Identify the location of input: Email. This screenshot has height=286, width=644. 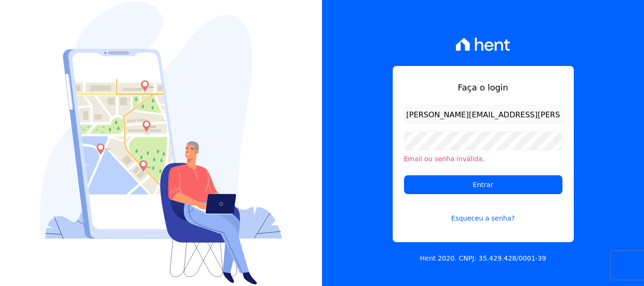
(483, 115).